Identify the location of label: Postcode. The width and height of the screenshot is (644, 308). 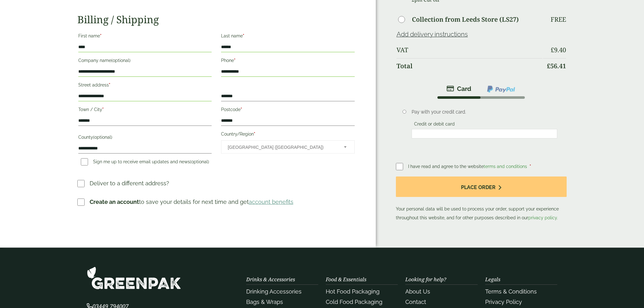
(288, 110).